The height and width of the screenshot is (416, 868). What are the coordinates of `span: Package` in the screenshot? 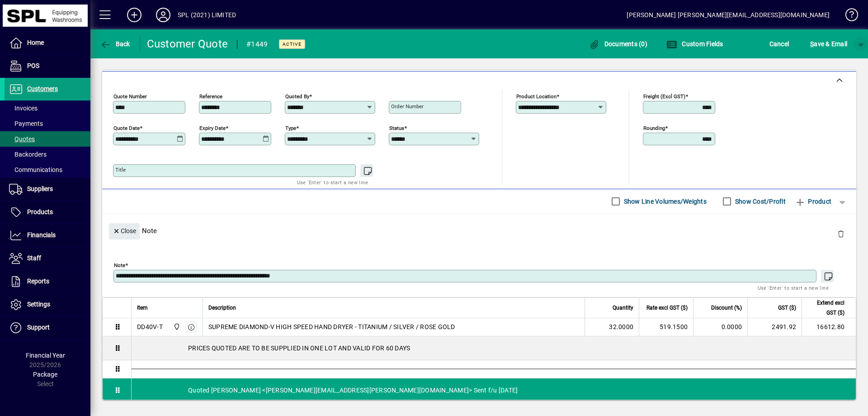 It's located at (46, 374).